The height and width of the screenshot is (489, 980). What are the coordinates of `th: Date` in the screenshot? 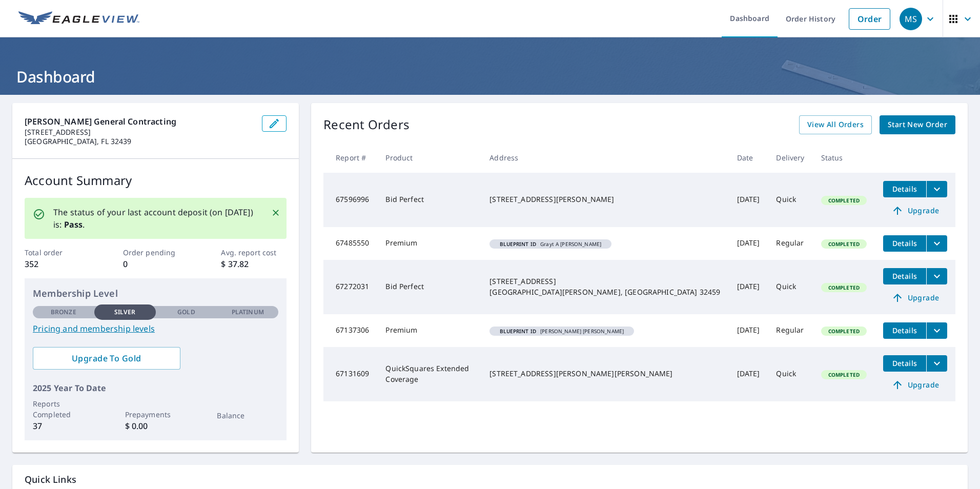 It's located at (748, 157).